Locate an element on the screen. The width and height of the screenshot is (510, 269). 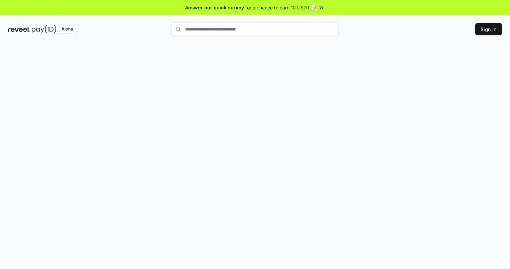
span: Answer our quick survey is located at coordinates (215, 7).